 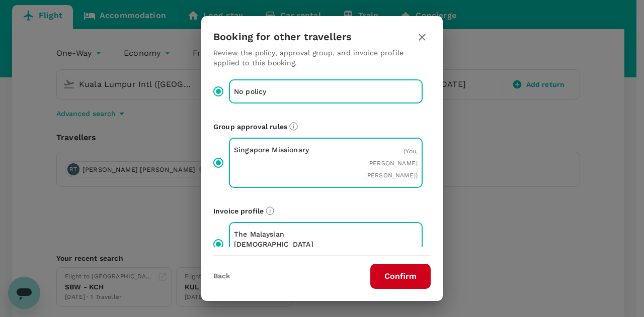 What do you see at coordinates (221, 276) in the screenshot?
I see `button: Back` at bounding box center [221, 276].